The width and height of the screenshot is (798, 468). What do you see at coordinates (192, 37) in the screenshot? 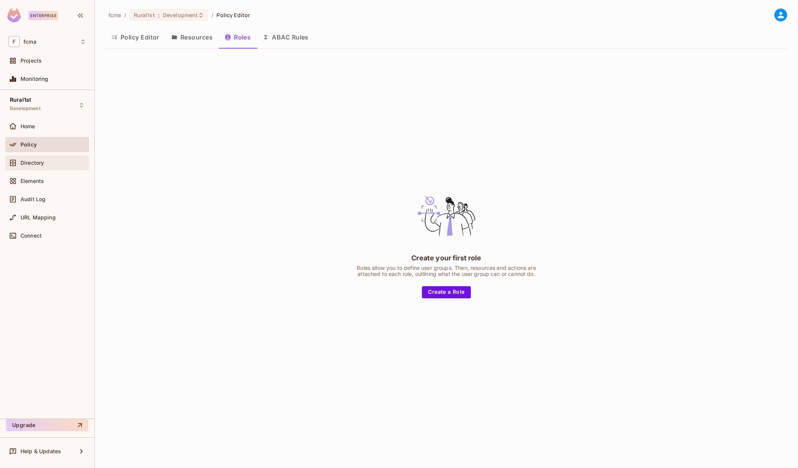
I see `button: Resources` at bounding box center [192, 37].